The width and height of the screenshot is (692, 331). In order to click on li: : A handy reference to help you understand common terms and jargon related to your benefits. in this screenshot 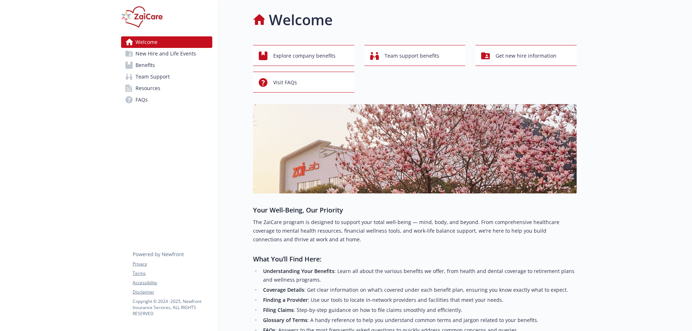, I will do `click(419, 320)`.